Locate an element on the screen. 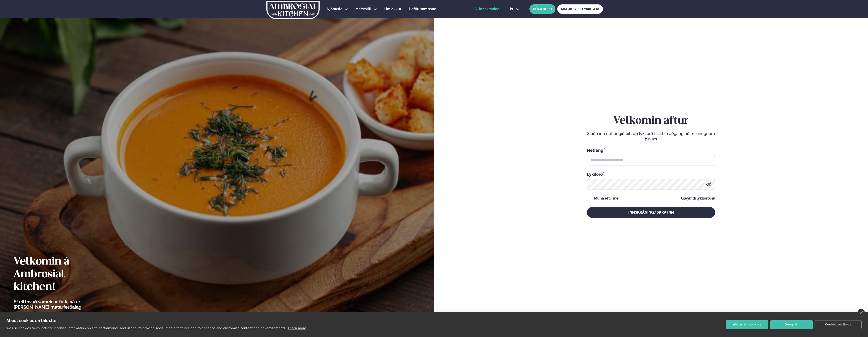  img: logo is located at coordinates (293, 10).